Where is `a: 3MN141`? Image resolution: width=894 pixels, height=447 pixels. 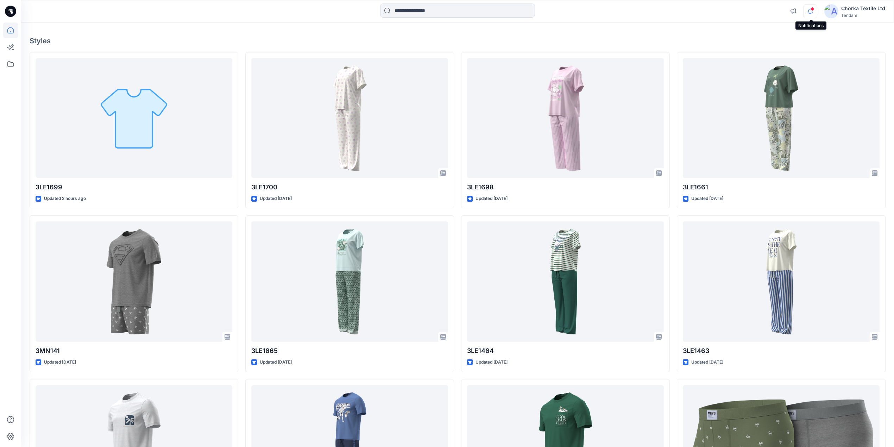
a: 3MN141 is located at coordinates (134, 282).